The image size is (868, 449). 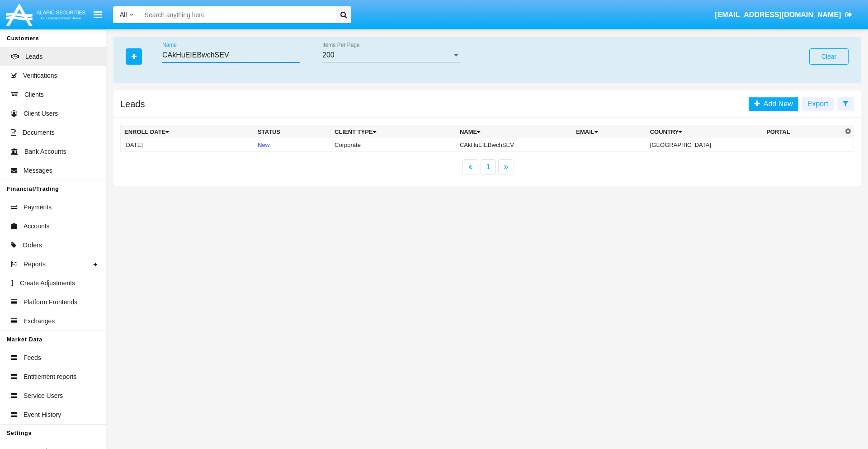 What do you see at coordinates (393, 145) in the screenshot?
I see `td: Corporate` at bounding box center [393, 145].